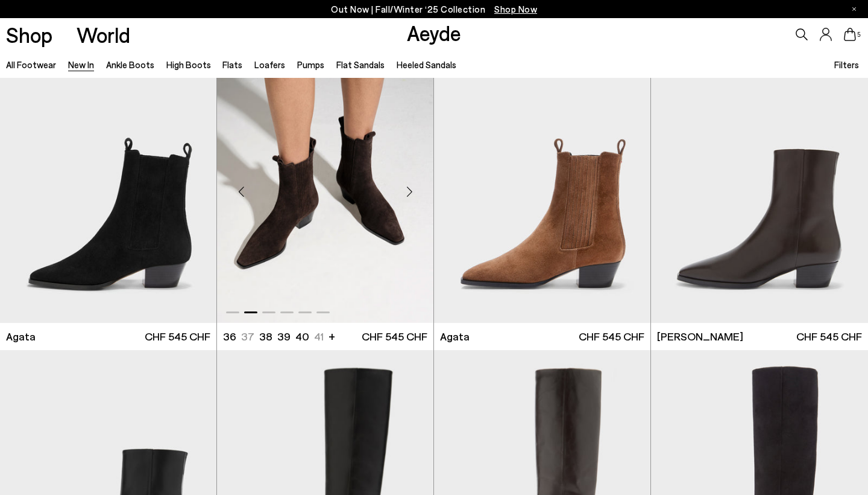 The height and width of the screenshot is (495, 868). What do you see at coordinates (542, 336) in the screenshot?
I see `a: Agata CHF 545 CHF` at bounding box center [542, 336].